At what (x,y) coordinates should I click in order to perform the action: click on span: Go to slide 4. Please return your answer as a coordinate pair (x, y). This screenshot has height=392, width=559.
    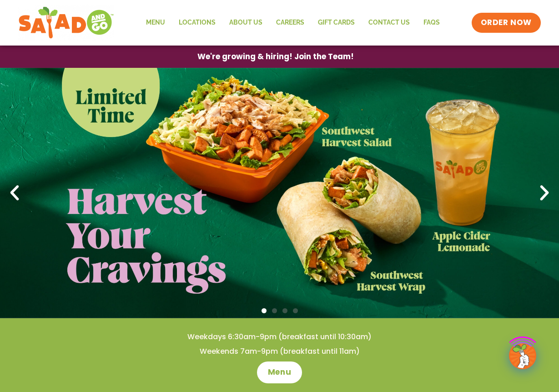
    Looking at the image, I should click on (295, 310).